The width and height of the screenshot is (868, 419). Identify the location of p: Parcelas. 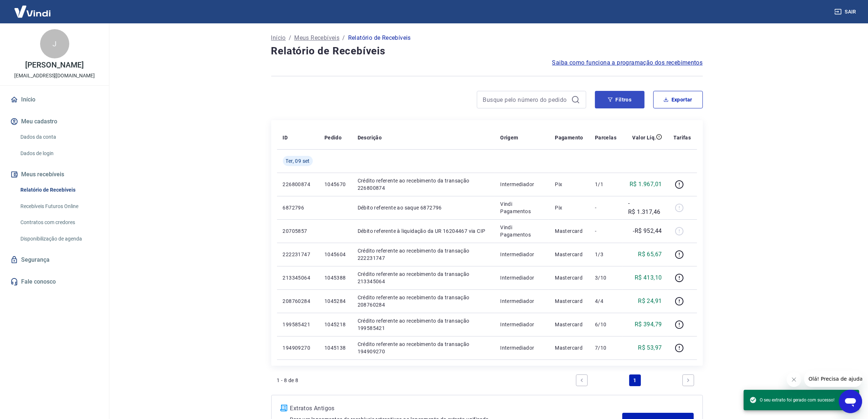
(606, 137).